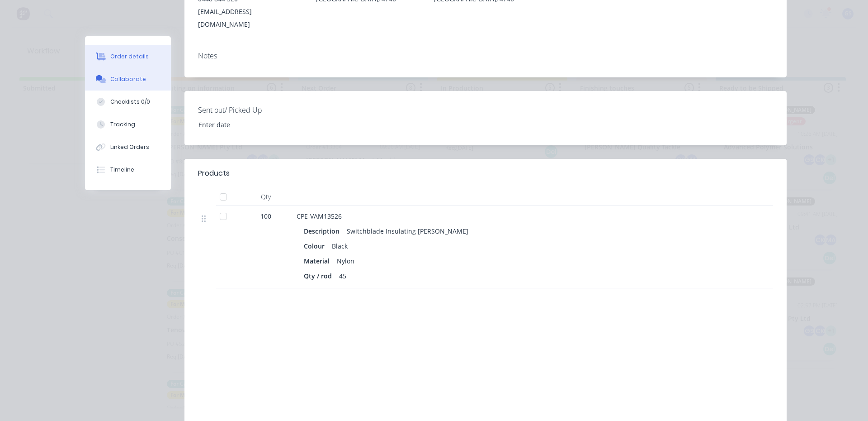 The width and height of the screenshot is (868, 421). What do you see at coordinates (266, 197) in the screenshot?
I see `div: Qty` at bounding box center [266, 197].